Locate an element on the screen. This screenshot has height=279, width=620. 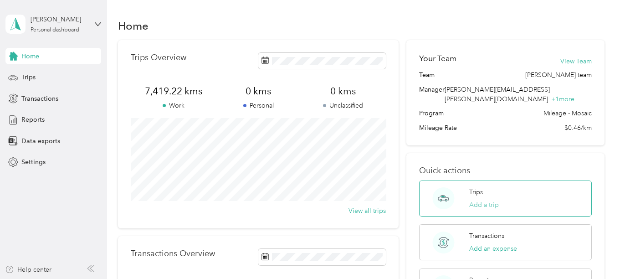
button: View Team is located at coordinates (576, 61).